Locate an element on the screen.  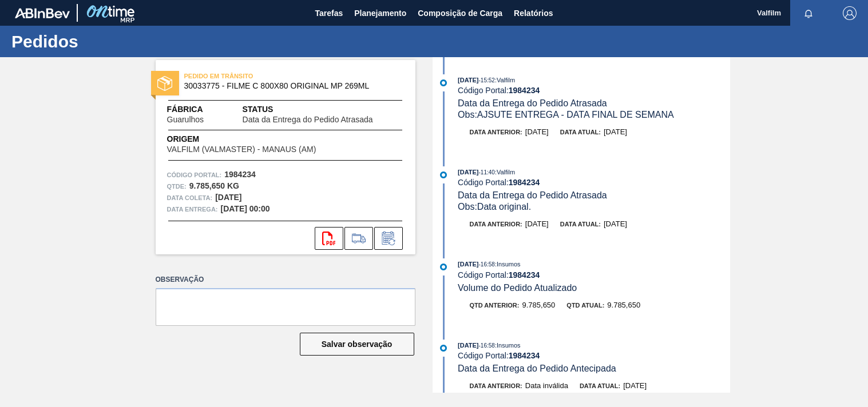
span: Data entrega: is located at coordinates (192, 209).